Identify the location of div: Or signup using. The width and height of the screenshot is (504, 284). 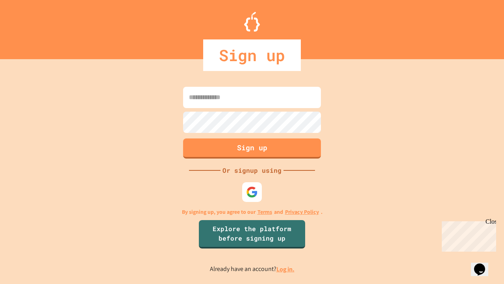
(252, 170).